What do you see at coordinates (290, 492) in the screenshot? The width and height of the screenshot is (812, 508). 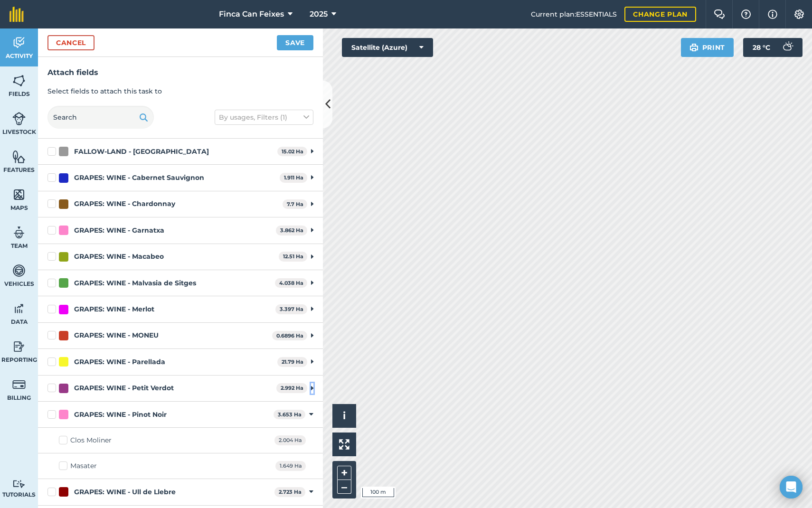 I see `strong: 2.723 Ha` at bounding box center [290, 492].